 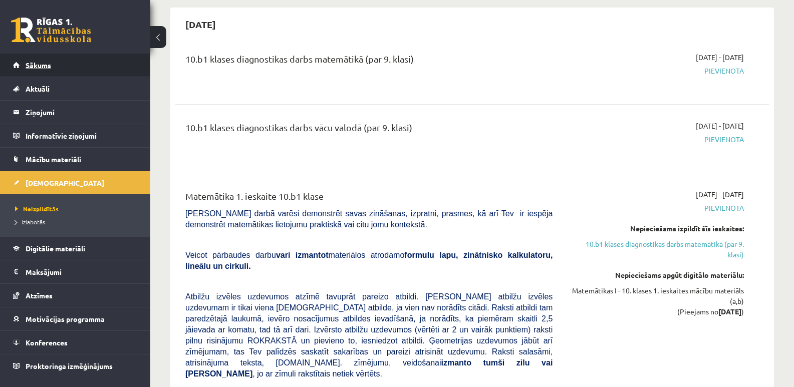 What do you see at coordinates (82, 272) in the screenshot?
I see `legend: Maksājumi` at bounding box center [82, 272].